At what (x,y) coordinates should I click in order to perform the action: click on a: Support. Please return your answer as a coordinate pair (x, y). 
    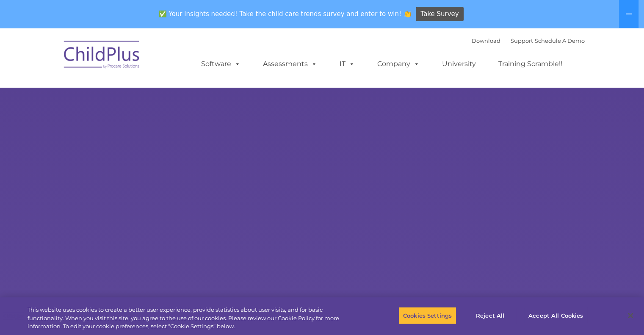
    Looking at the image, I should click on (522, 41).